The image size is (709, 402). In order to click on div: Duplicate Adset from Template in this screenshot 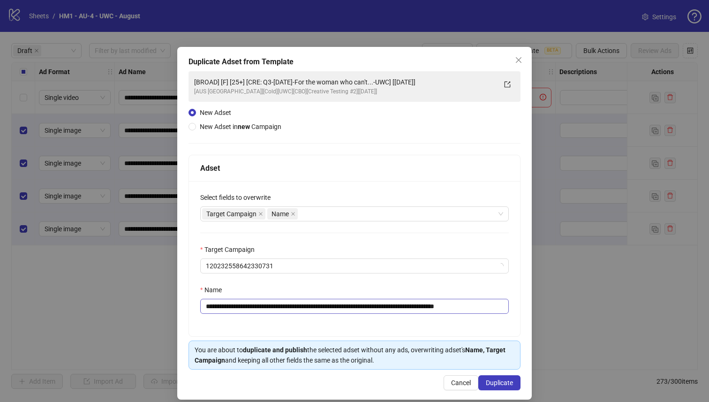, I will do `click(354, 62)`.